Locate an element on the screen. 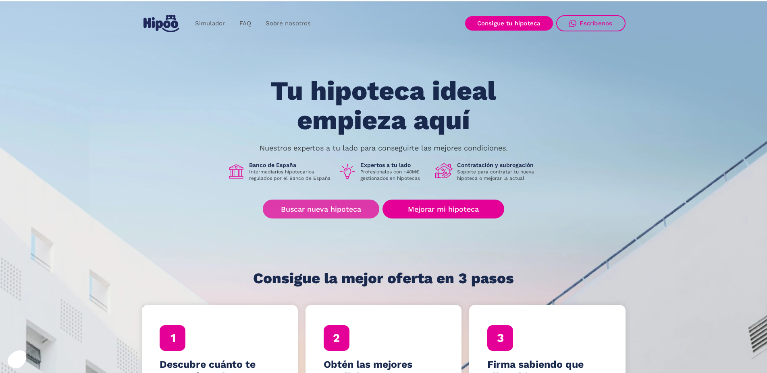 This screenshot has height=373, width=767. p: Soporte para contratar tu nueva hipoteca o mejorar la actual is located at coordinates (498, 175).